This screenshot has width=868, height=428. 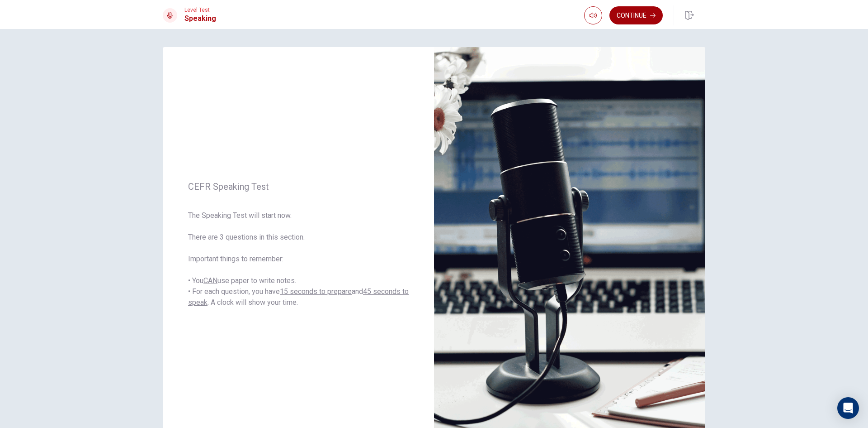 What do you see at coordinates (636, 16) in the screenshot?
I see `button: Continue` at bounding box center [636, 16].